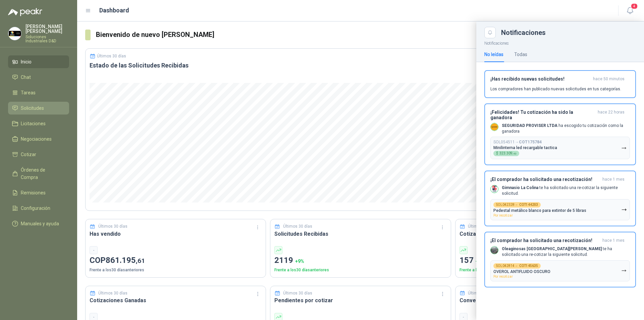 The width and height of the screenshot is (644, 320). Describe the element at coordinates (530, 125) in the screenshot. I see `b: SEGURIDAD PROVISER LTDA` at that location.